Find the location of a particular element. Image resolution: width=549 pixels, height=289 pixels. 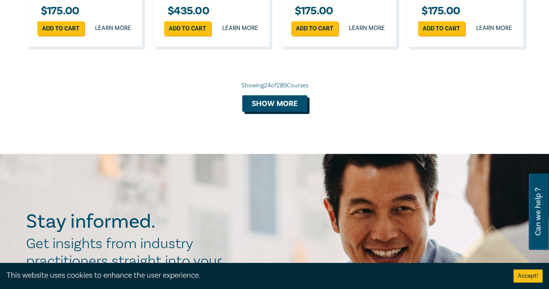

h2: Stay informed. is located at coordinates (128, 221).